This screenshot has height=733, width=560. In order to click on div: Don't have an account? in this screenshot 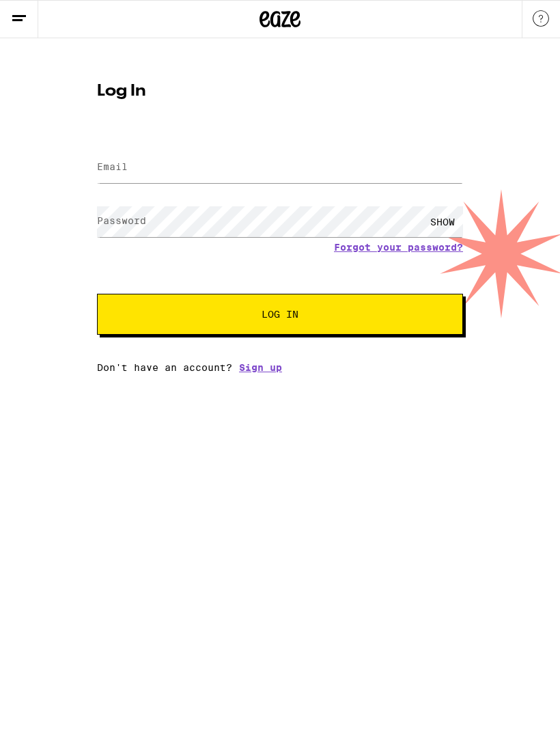, I will do `click(280, 368)`.